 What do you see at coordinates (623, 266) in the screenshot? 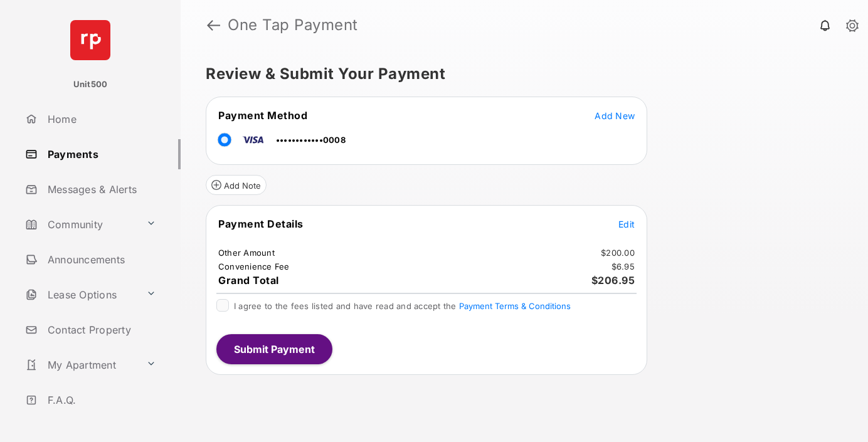
I see `td: $6.95` at bounding box center [623, 266].